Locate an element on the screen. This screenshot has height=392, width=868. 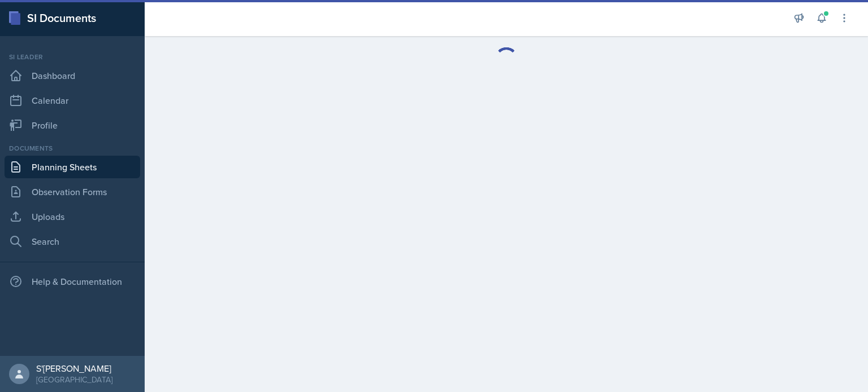
a: Dashboard is located at coordinates (73, 76).